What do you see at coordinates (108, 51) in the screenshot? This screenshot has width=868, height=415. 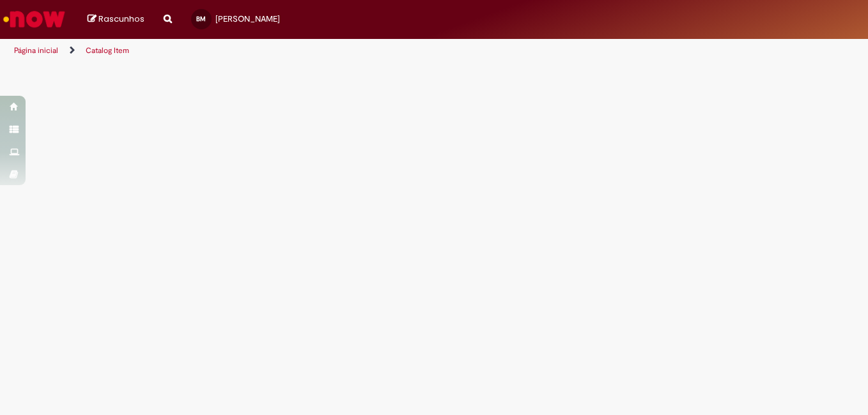 I see `a: Catalog Item` at bounding box center [108, 51].